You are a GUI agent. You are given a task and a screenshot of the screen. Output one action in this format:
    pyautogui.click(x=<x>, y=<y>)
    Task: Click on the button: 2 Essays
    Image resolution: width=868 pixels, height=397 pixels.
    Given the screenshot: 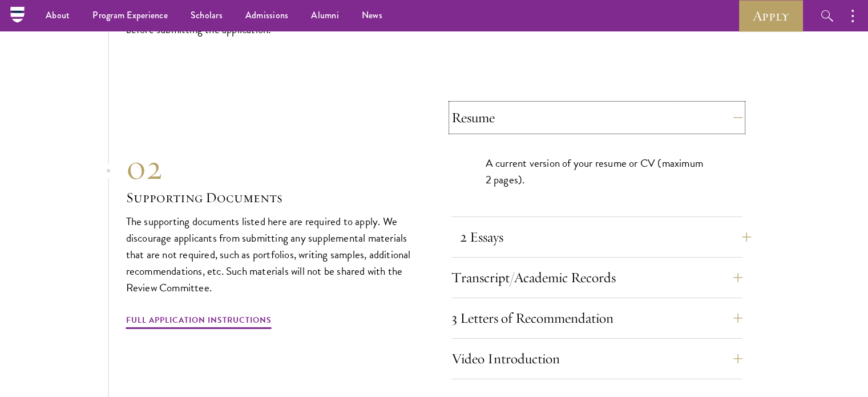 What is the action you would take?
    pyautogui.click(x=606, y=237)
    